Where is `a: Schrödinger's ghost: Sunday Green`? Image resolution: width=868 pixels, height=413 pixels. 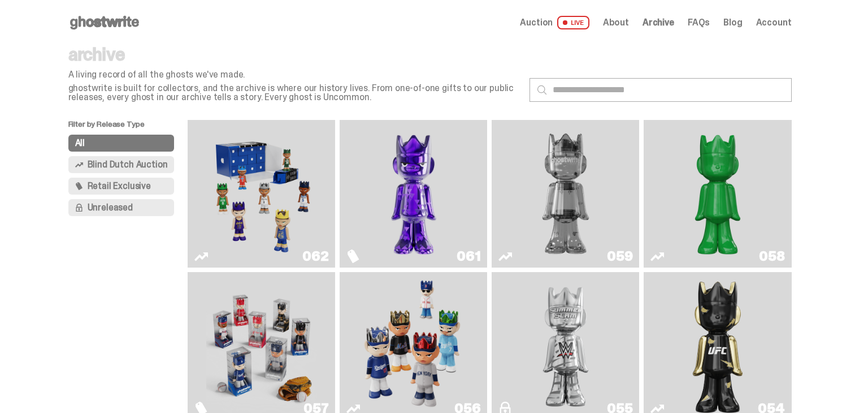 a: Schrödinger's ghost: Sunday Green is located at coordinates (717, 193).